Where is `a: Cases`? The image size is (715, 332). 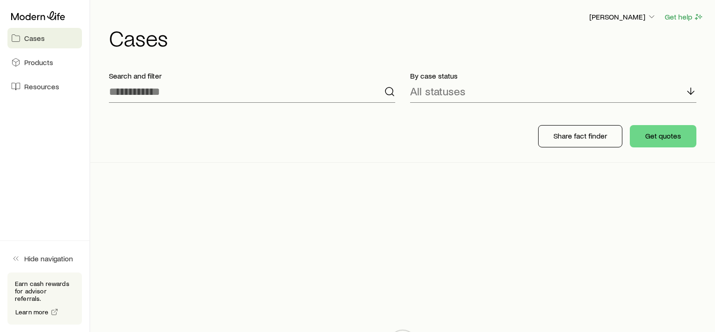 a: Cases is located at coordinates (45, 38).